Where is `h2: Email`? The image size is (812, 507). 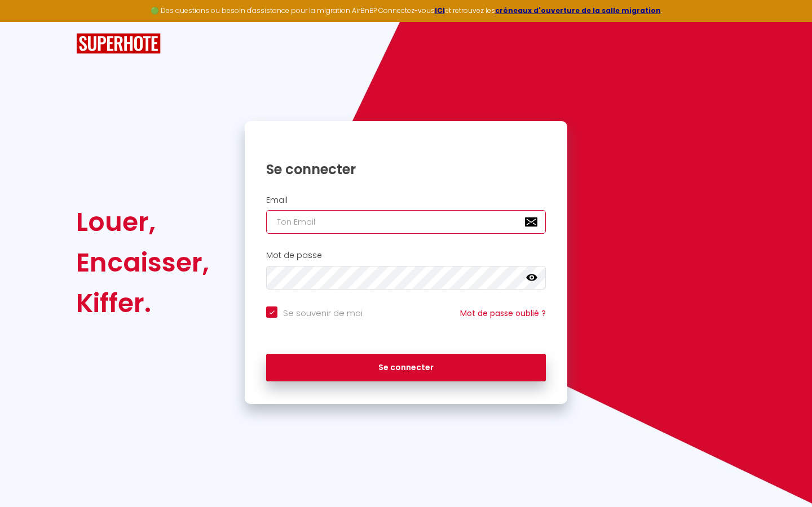
h2: Email is located at coordinates (406, 200).